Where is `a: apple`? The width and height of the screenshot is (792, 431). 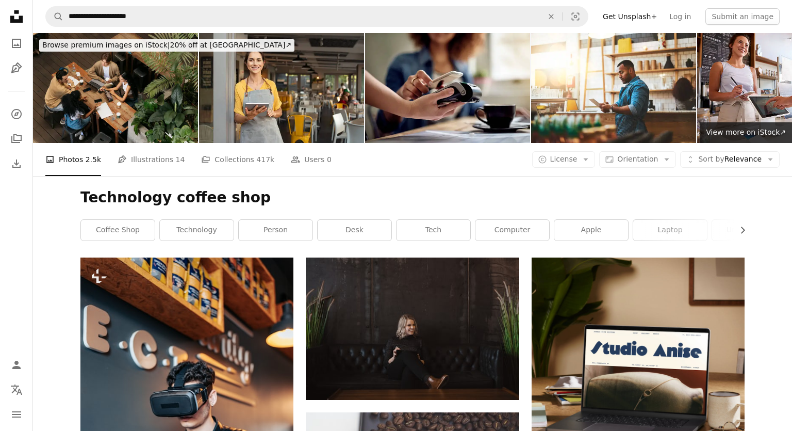 a: apple is located at coordinates (591, 230).